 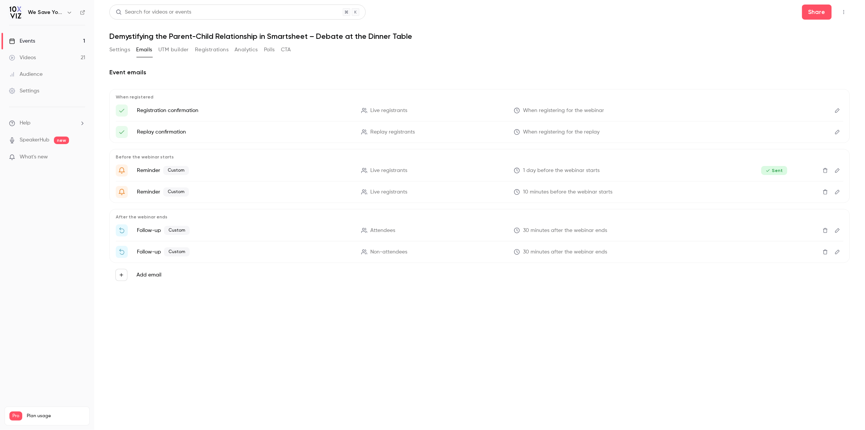 What do you see at coordinates (480, 171) in the screenshot?
I see `li: Unlock the Hidden Power of Smartsheet’s Parent-Child Relationship: Tomorrow with 10xViz` at bounding box center [480, 171].